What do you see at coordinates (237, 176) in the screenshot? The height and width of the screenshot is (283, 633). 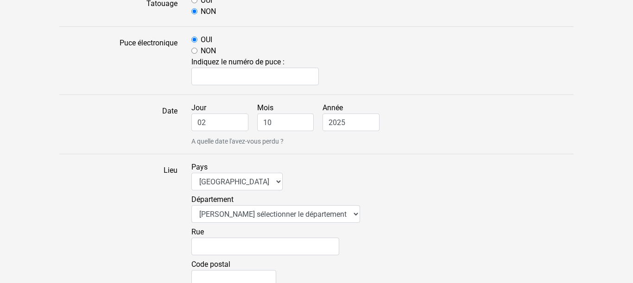 I see `label: Pays` at bounding box center [237, 176].